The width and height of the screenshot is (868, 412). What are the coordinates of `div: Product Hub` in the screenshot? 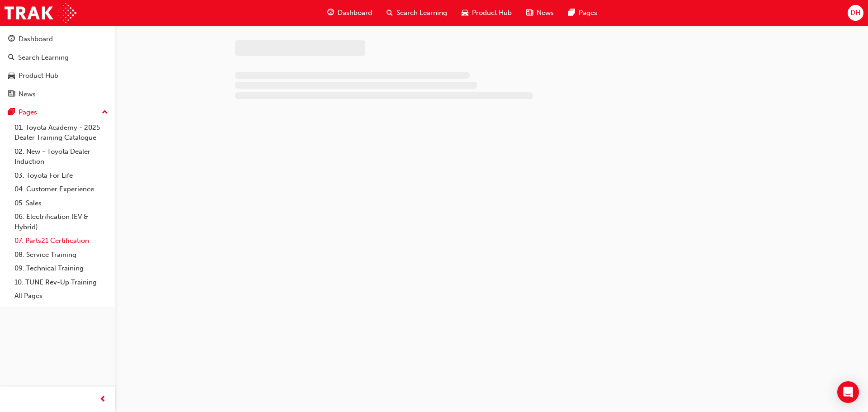 It's located at (38, 76).